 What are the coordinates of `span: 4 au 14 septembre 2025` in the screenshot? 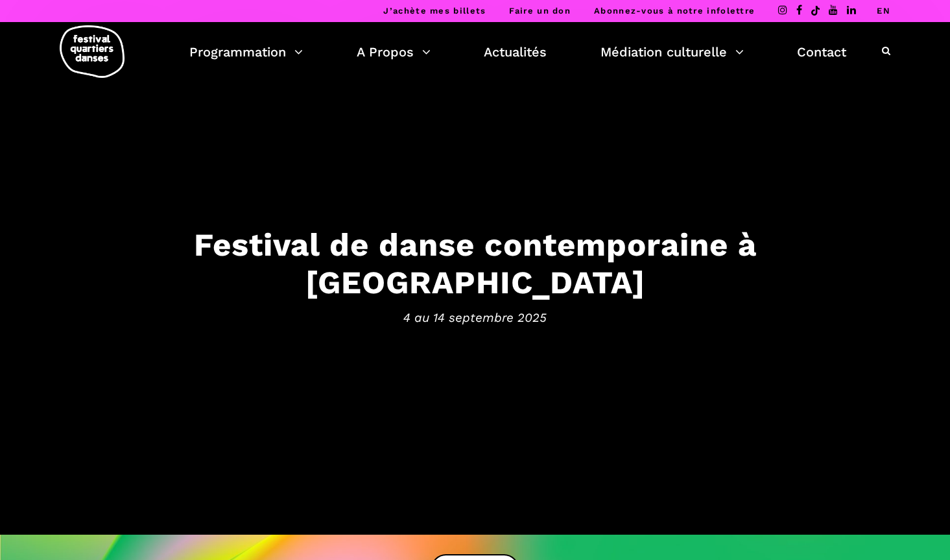 It's located at (475, 318).